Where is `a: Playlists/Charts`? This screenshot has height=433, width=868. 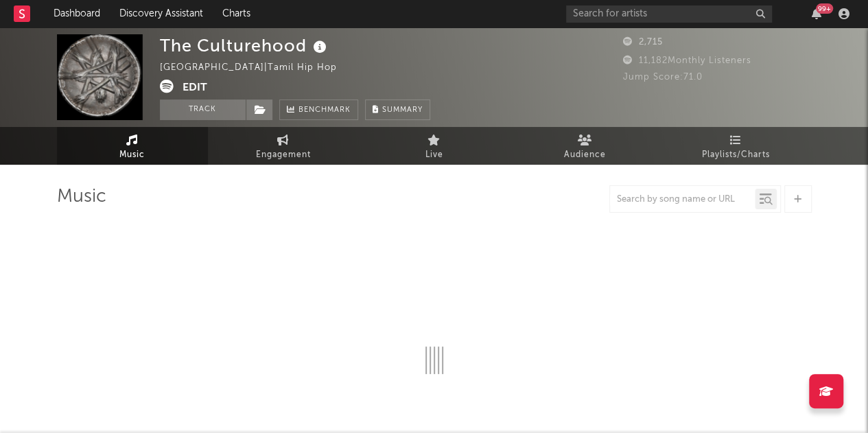
a: Playlists/Charts is located at coordinates (736, 146).